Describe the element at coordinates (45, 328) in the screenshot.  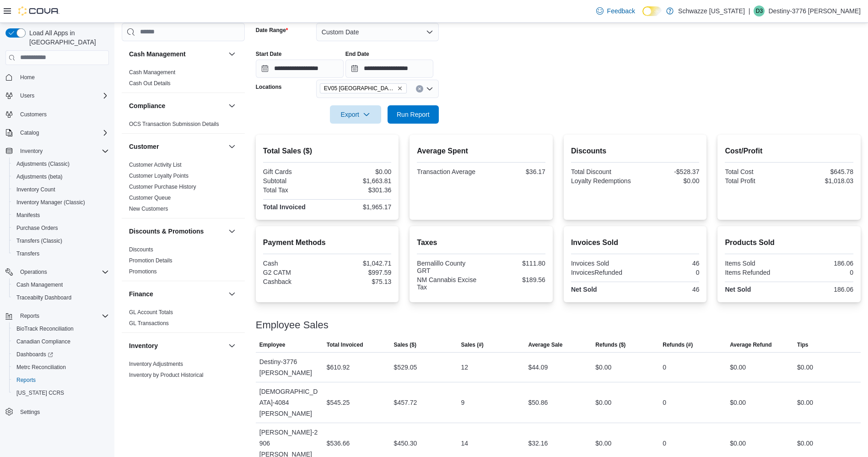
I see `span: BioTrack Reconciliation` at that location.